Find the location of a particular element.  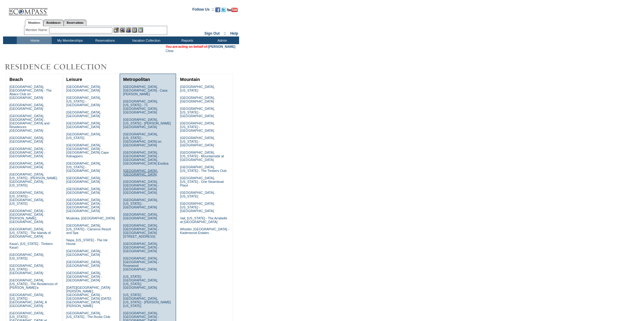

td: Vacation Collection is located at coordinates (145, 40).